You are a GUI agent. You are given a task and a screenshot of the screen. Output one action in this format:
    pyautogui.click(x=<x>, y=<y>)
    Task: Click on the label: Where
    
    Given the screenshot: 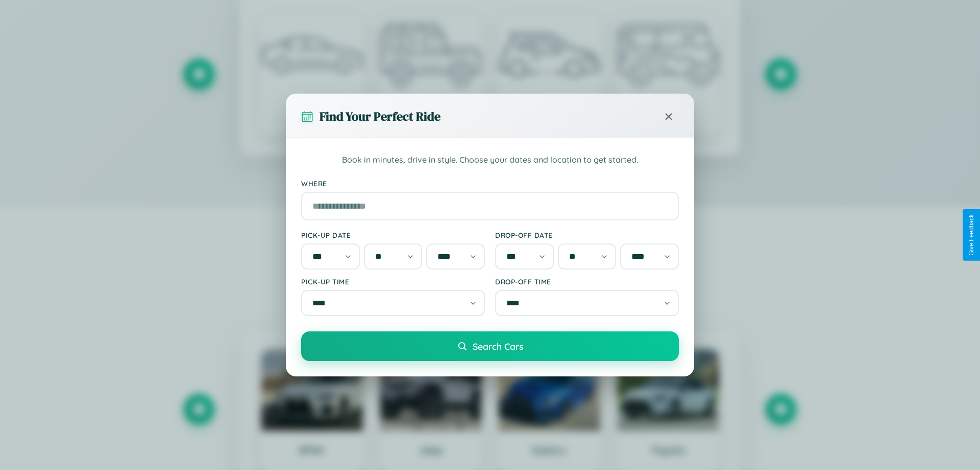 What is the action you would take?
    pyautogui.click(x=490, y=183)
    